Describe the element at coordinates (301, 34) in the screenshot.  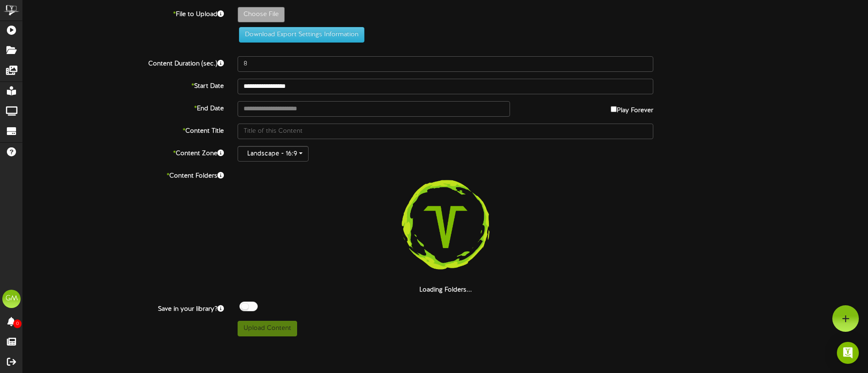
I see `button: Download Export Settings Information` at that location.